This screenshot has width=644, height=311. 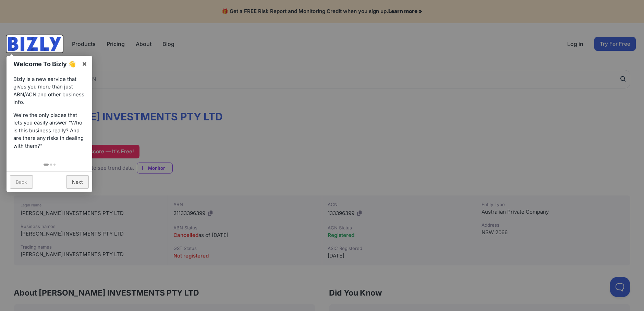 What do you see at coordinates (77, 182) in the screenshot?
I see `a: Next` at bounding box center [77, 182].